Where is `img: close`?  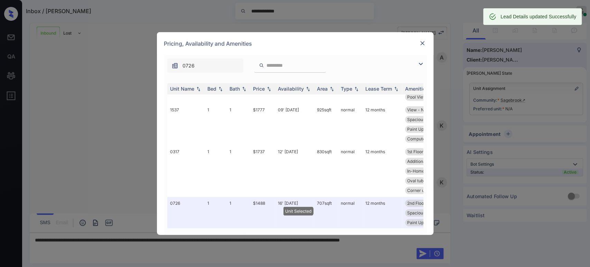
img: close is located at coordinates (422, 43).